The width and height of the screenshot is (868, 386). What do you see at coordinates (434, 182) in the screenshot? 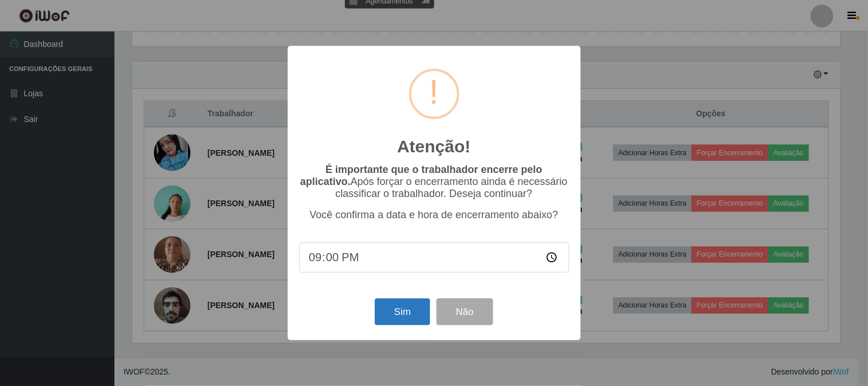
I see `p: Após forçar o encerramento ainda é necessário classificar o trabalhador. Deseja continuar?` at bounding box center [434, 182].